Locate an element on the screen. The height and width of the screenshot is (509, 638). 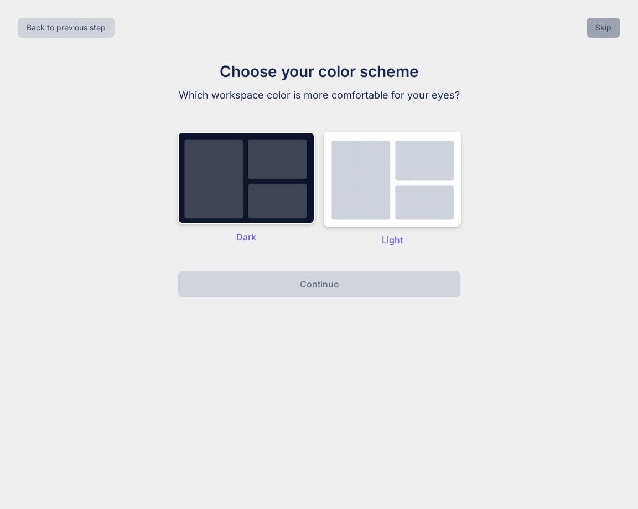
button: Skip is located at coordinates (603, 28).